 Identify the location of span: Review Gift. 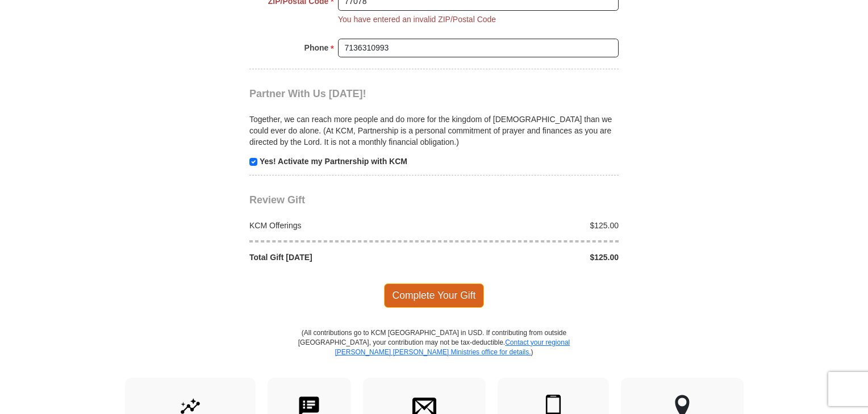
(277, 200).